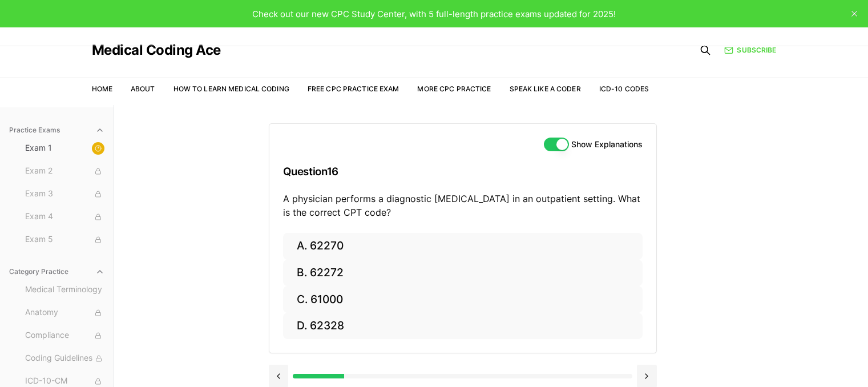 Image resolution: width=868 pixels, height=387 pixels. Describe the element at coordinates (65, 194) in the screenshot. I see `button: Exam 3` at that location.